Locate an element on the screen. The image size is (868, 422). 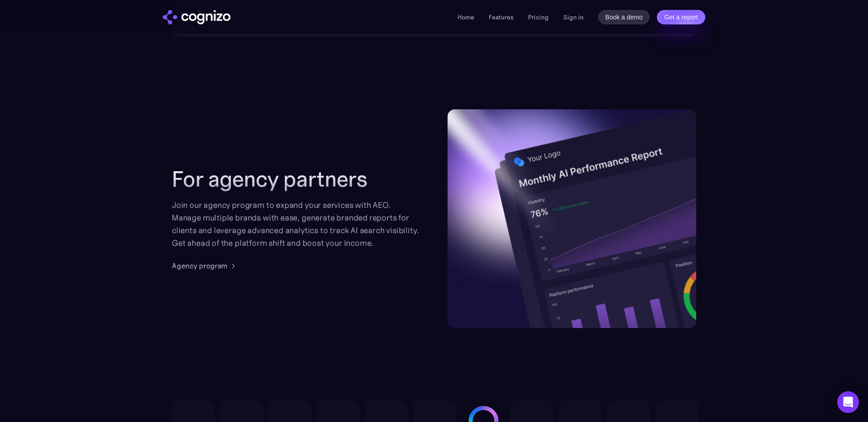
div: Agency program is located at coordinates (199, 266).